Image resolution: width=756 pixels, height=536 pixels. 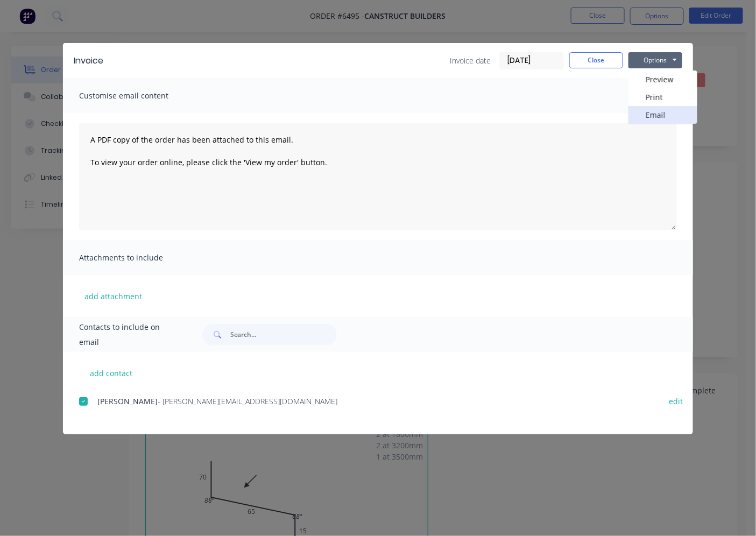 What do you see at coordinates (138, 96) in the screenshot?
I see `span: Customise email content` at bounding box center [138, 96].